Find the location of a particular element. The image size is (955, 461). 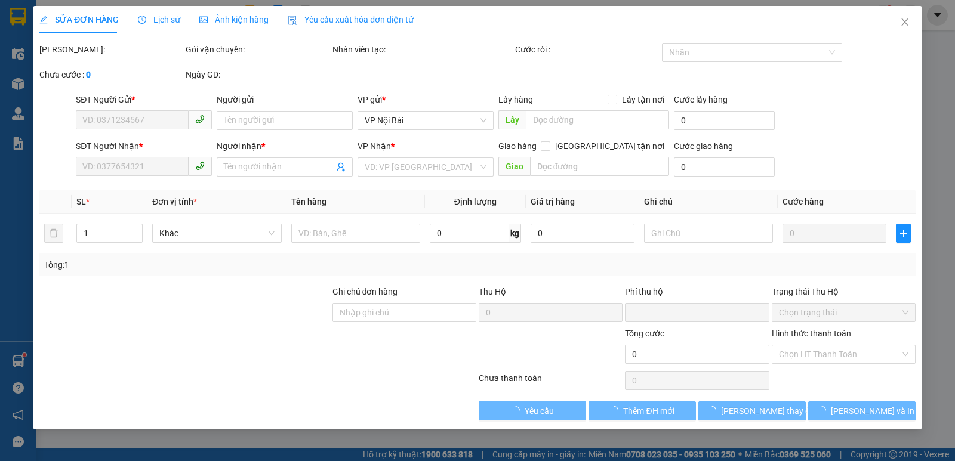

span: Tổng cước is located at coordinates (644, 334).